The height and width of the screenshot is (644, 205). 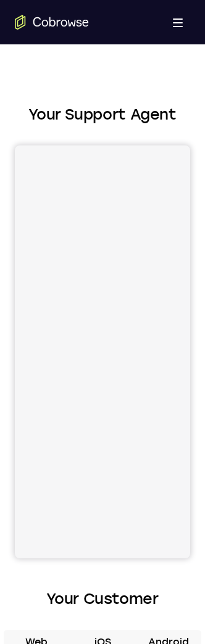 What do you see at coordinates (102, 598) in the screenshot?
I see `h2: Your Customer` at bounding box center [102, 598].